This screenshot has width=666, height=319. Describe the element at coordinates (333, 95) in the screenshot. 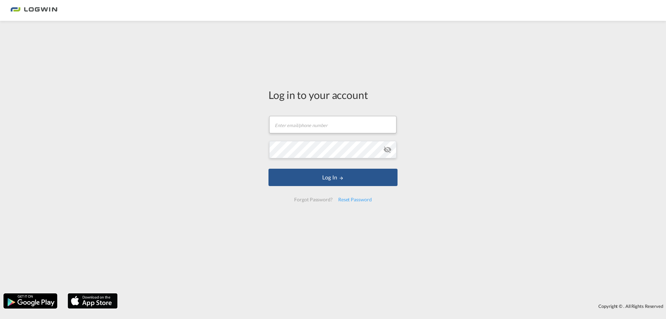

I see `div: Log in to your account` at that location.